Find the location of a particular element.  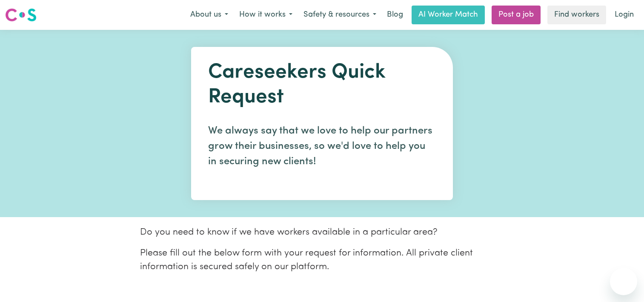

button: How it works is located at coordinates (265, 15).